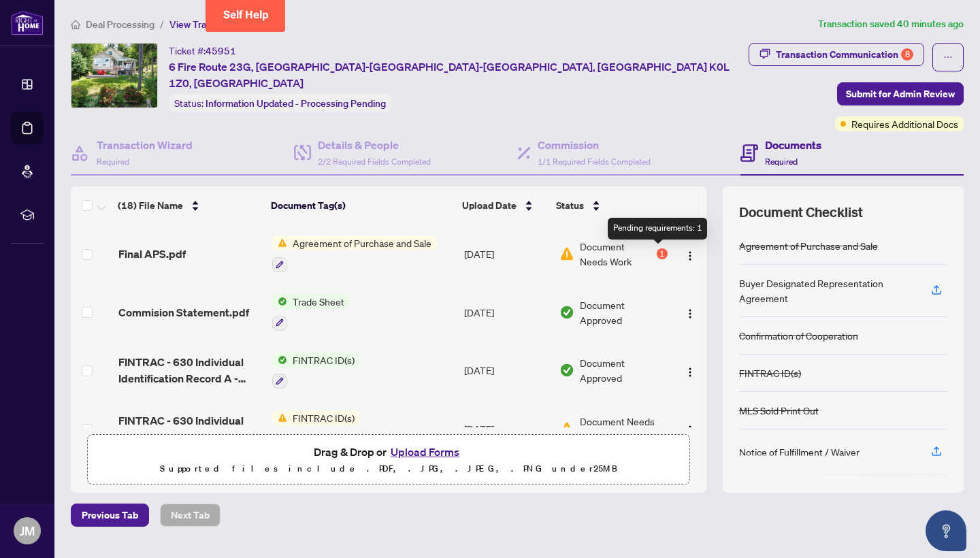 This screenshot has height=558, width=980. What do you see at coordinates (844, 55) in the screenshot?
I see `div: Transaction Communication` at bounding box center [844, 55].